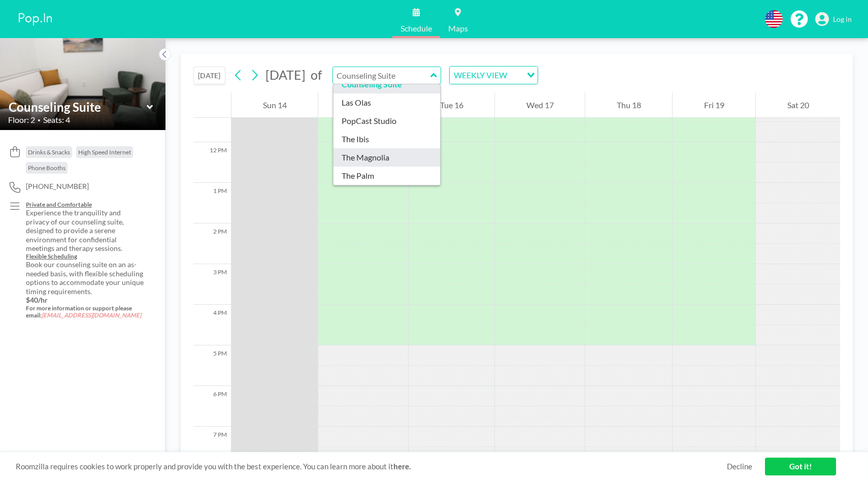  I want to click on span: Drinks & Snacks, so click(48, 152).